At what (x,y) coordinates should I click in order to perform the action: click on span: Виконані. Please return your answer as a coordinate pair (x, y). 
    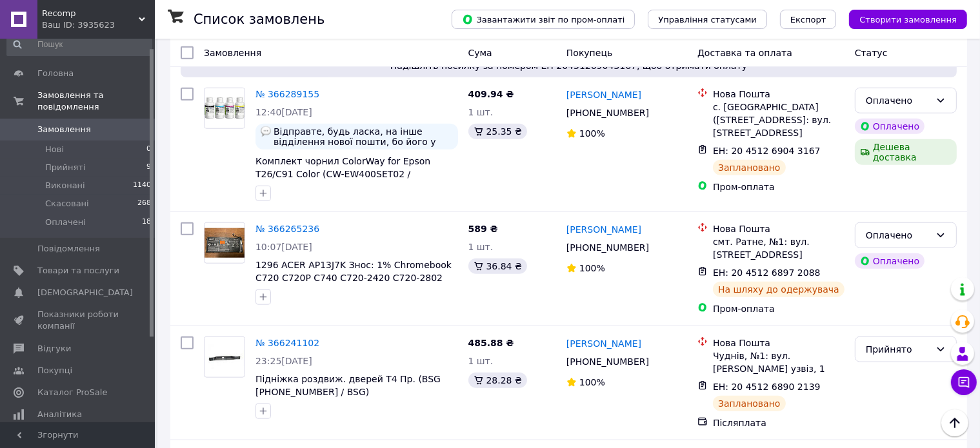
    Looking at the image, I should click on (65, 185).